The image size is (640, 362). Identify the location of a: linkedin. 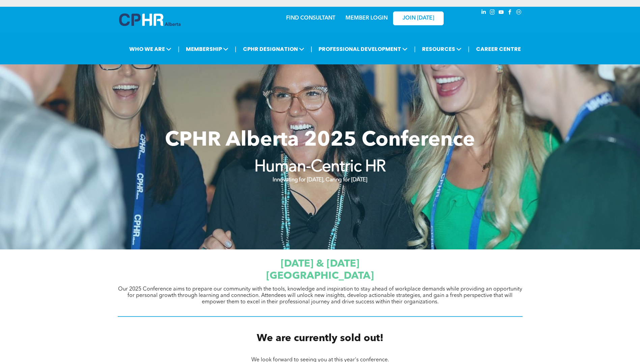
(484, 13).